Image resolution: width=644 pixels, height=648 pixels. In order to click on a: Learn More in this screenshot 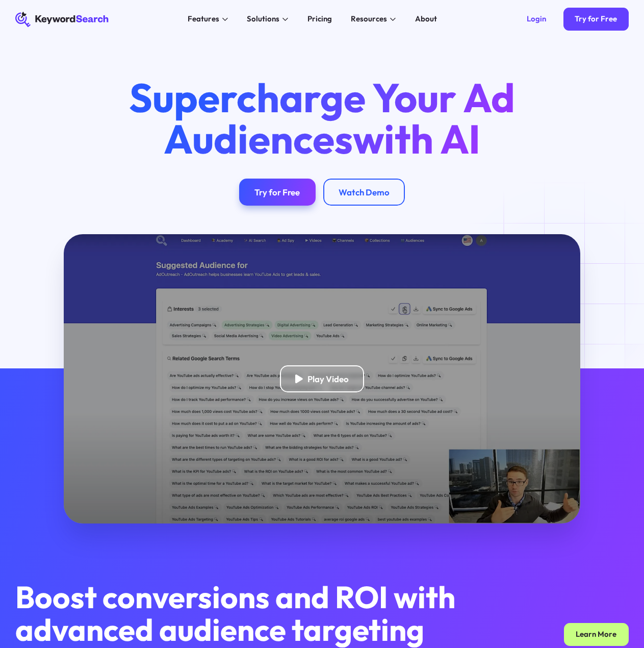, I will do `click(596, 635)`.